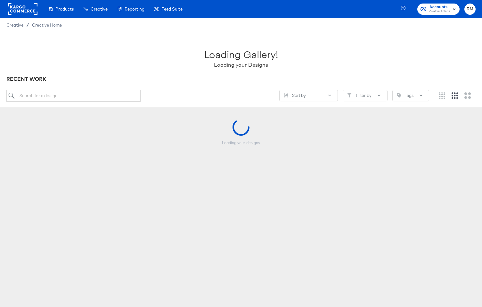  What do you see at coordinates (455, 95) in the screenshot?
I see `svg: Medium grid` at bounding box center [455, 95].